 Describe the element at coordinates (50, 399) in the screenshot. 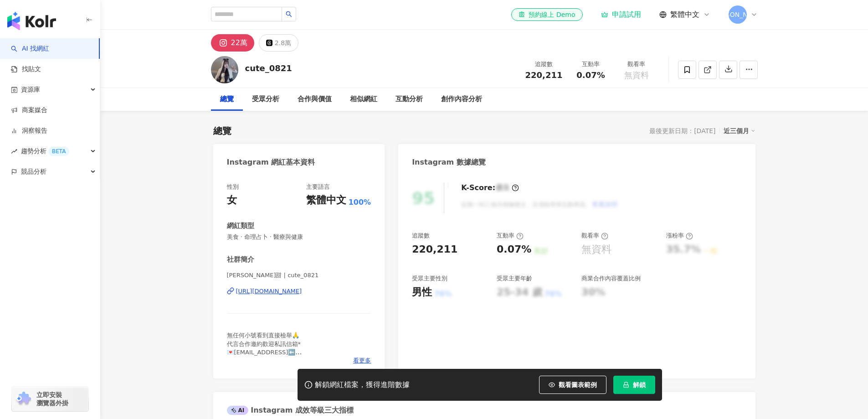

I see `a: chrome extension立即安裝 瀏覽器外掛` at that location.